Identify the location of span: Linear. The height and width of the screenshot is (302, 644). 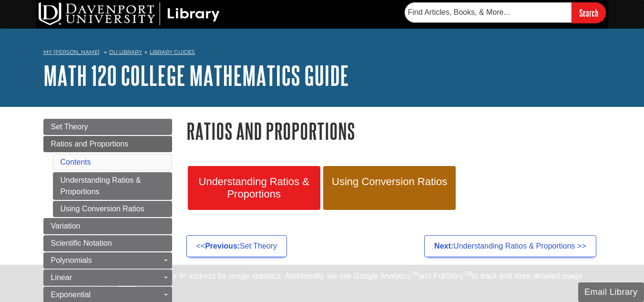
(61, 277).